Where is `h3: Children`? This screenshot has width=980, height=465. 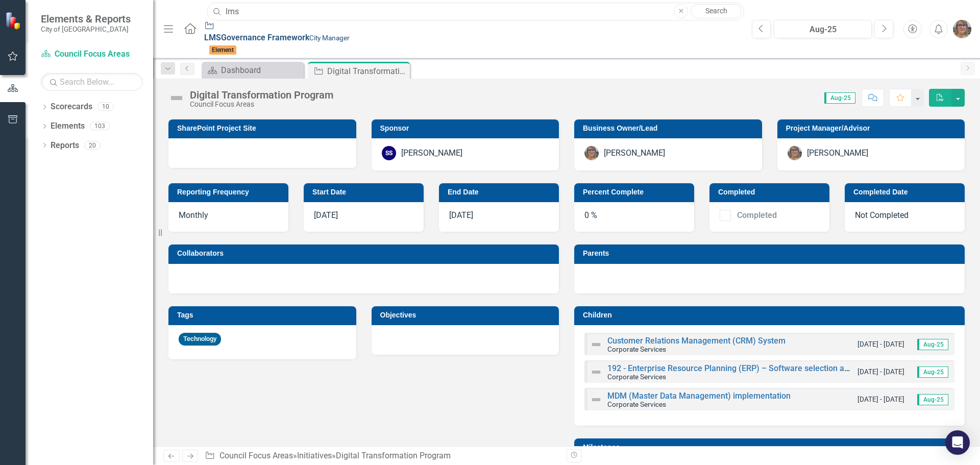 h3: Children is located at coordinates (771, 315).